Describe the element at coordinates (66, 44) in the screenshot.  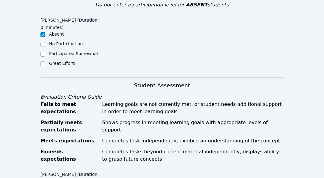
I see `label: No Participation` at that location.